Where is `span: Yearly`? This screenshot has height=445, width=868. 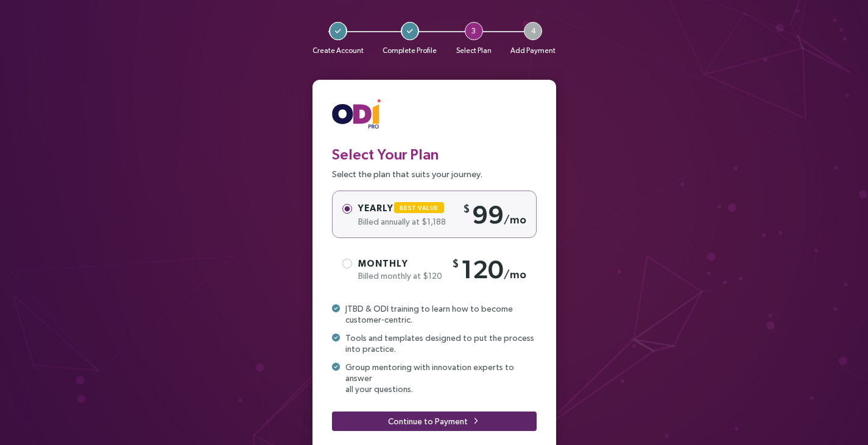 span: Yearly is located at coordinates (403, 208).